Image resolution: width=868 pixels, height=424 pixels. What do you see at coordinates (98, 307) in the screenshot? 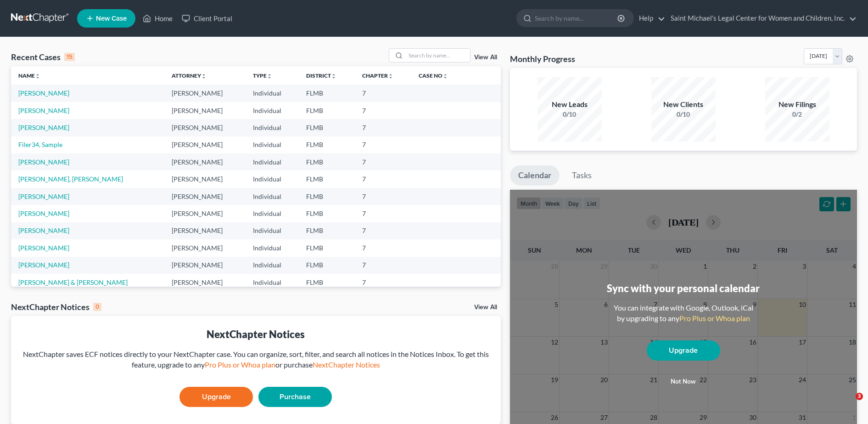
I see `div: 0` at bounding box center [98, 307].